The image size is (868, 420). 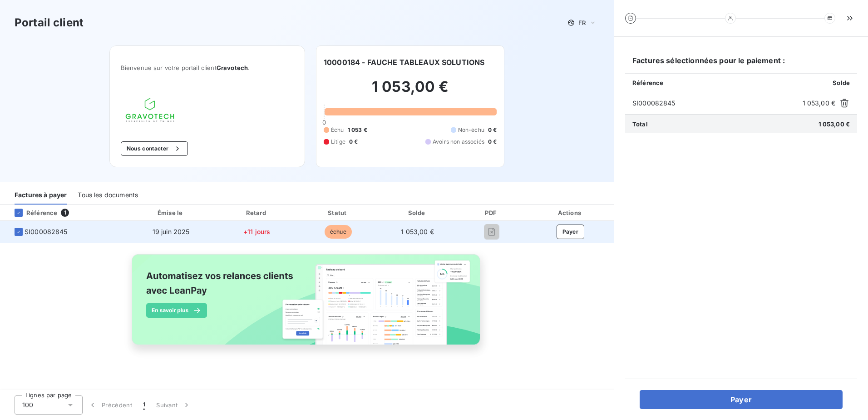 I want to click on span: 19 juin 2025, so click(x=171, y=231).